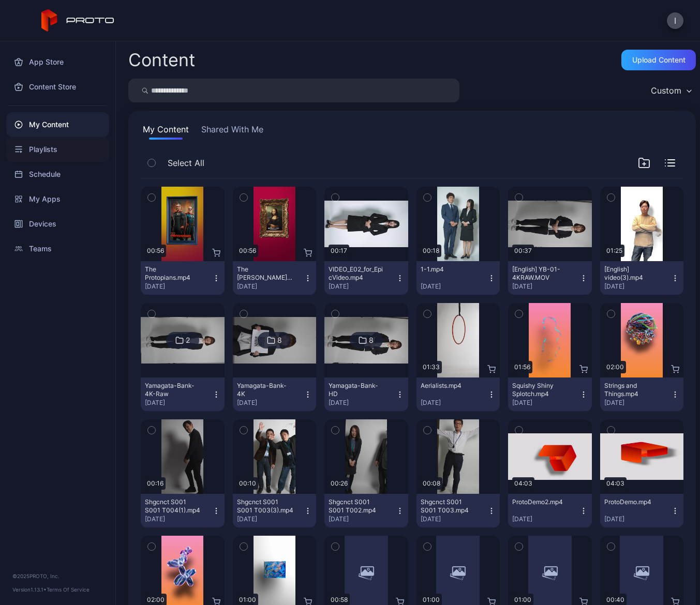  What do you see at coordinates (633, 502) in the screenshot?
I see `div: ProtoDemo.mp4` at bounding box center [633, 502].